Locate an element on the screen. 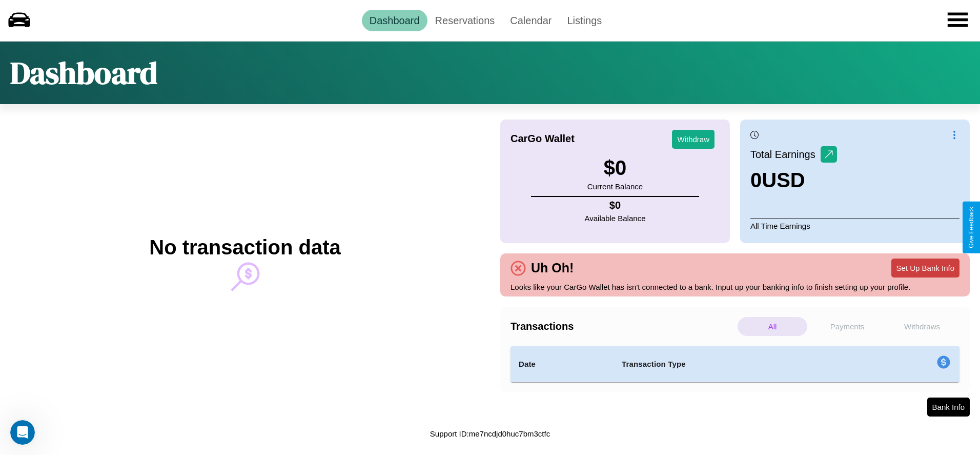 This screenshot has height=455, width=980. p: Total Earnings is located at coordinates (785, 154).